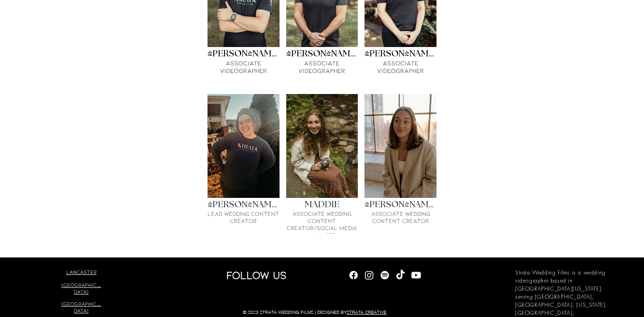 The height and width of the screenshot is (317, 644). What do you see at coordinates (322, 169) in the screenshot?
I see `div: Matrix gallery` at bounding box center [322, 169].